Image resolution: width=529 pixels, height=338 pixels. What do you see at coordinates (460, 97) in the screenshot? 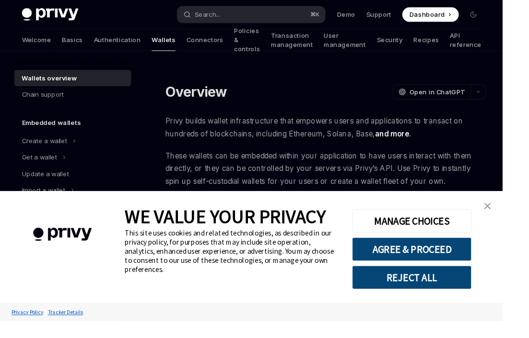
I see `span: Open in ChatGPT` at bounding box center [460, 97].